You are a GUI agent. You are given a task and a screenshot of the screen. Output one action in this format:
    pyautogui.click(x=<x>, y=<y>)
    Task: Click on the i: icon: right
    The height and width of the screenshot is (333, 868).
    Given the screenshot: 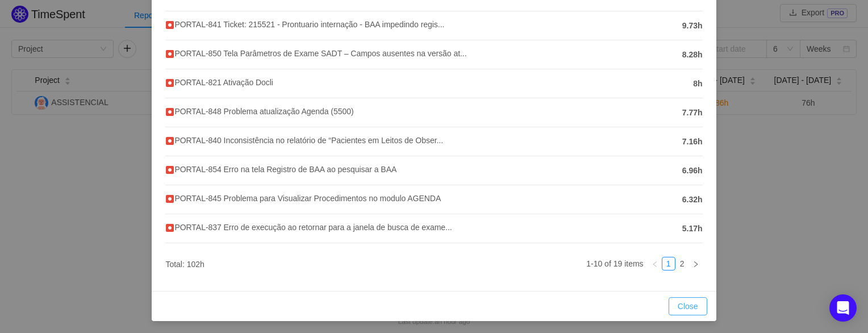 What is the action you would take?
    pyautogui.click(x=696, y=265)
    